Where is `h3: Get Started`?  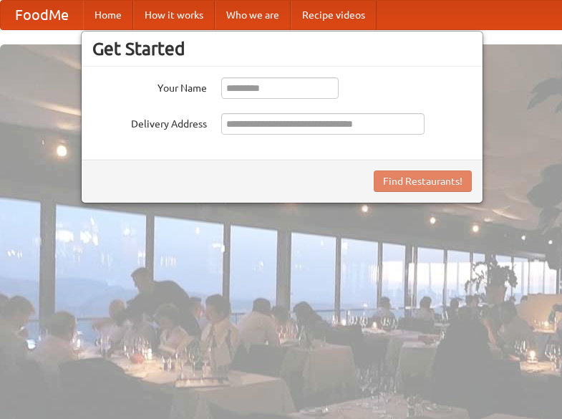
h3: Get Started is located at coordinates (282, 49).